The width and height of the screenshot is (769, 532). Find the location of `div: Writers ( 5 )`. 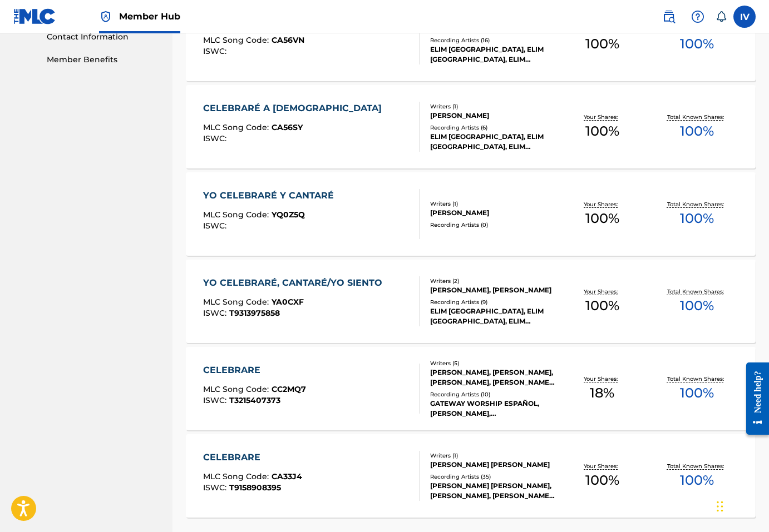

div: Writers ( 5 ) is located at coordinates (493, 363).